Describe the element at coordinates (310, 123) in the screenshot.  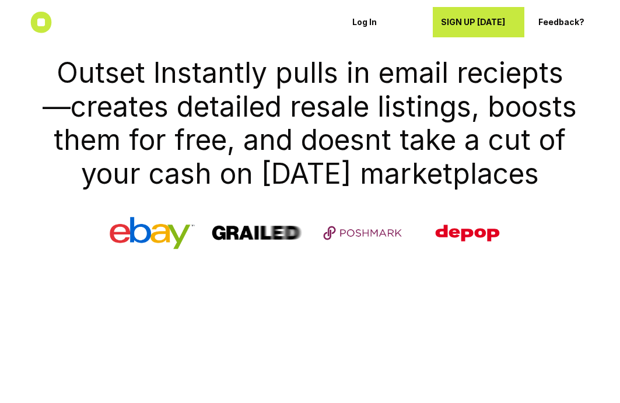
I see `h1: Outset Instantly pulls in email reciepts—creates detailed resale listings, boosts them for free, ...` at that location.